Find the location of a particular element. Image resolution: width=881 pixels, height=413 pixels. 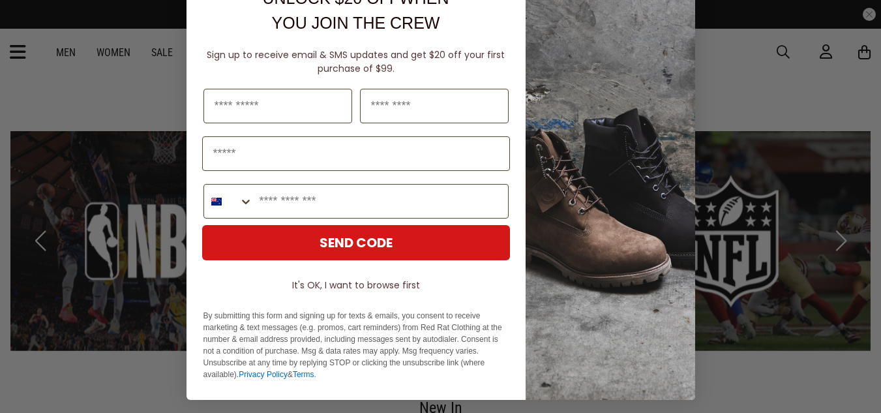

input: Email is located at coordinates (356, 153).